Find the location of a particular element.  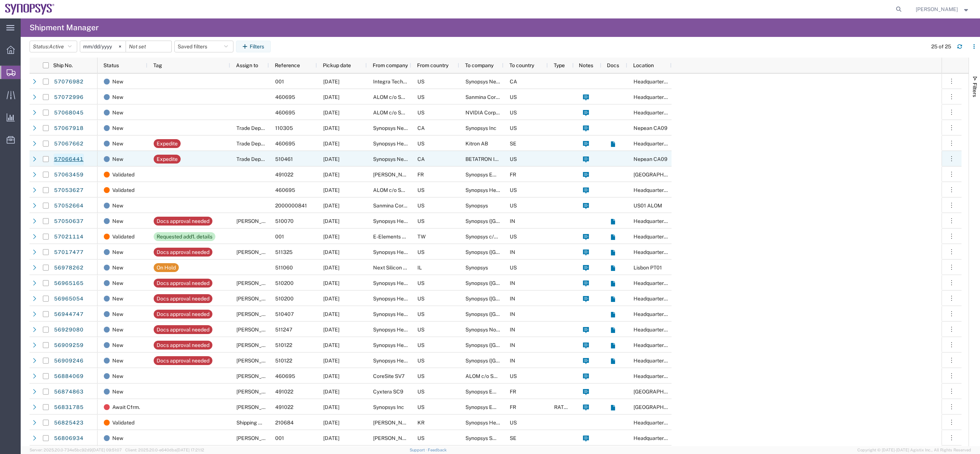

span: Synopsys Nepean CA09 is located at coordinates (402, 128).